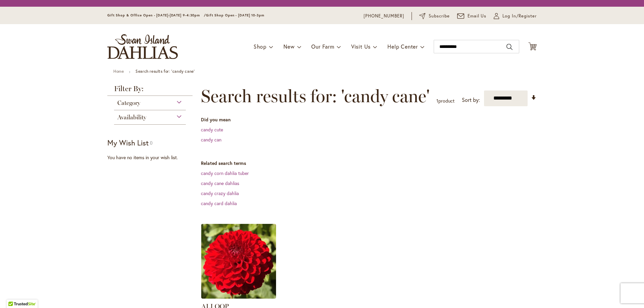 This screenshot has width=644, height=308. Describe the element at coordinates (128, 142) in the screenshot. I see `strong: My Wish List` at that location.